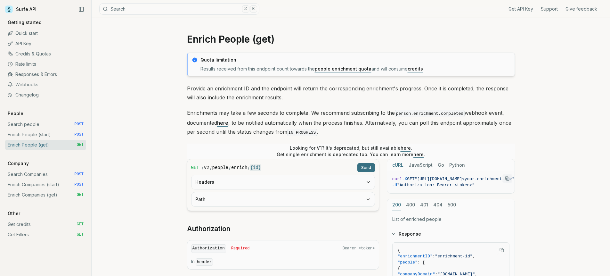 The height and width of the screenshot is (276, 610). What do you see at coordinates (420, 165) in the screenshot?
I see `button: JavaScript` at bounding box center [420, 165].